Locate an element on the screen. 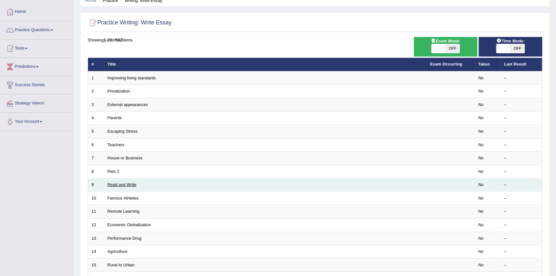 This screenshot has height=276, width=556. td: 10 is located at coordinates (96, 198).